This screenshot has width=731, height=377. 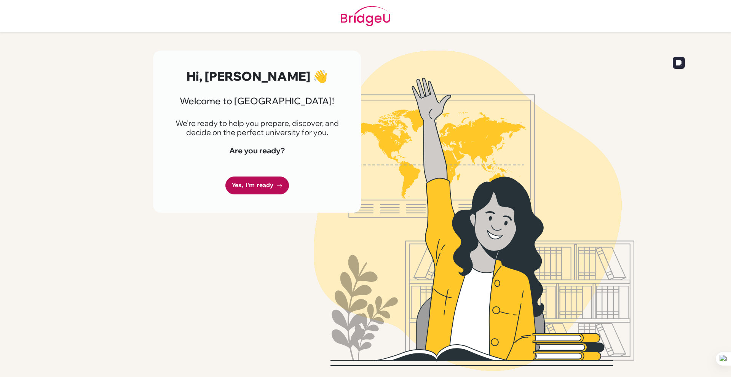 I want to click on h4: Are you ready?, so click(x=257, y=151).